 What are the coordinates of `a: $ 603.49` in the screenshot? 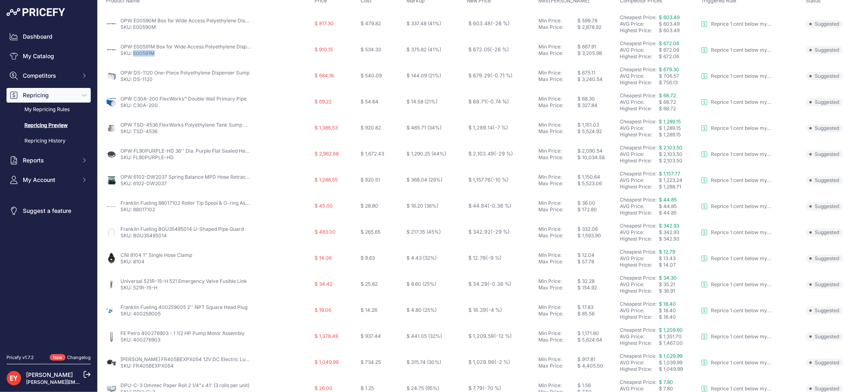 It's located at (669, 17).